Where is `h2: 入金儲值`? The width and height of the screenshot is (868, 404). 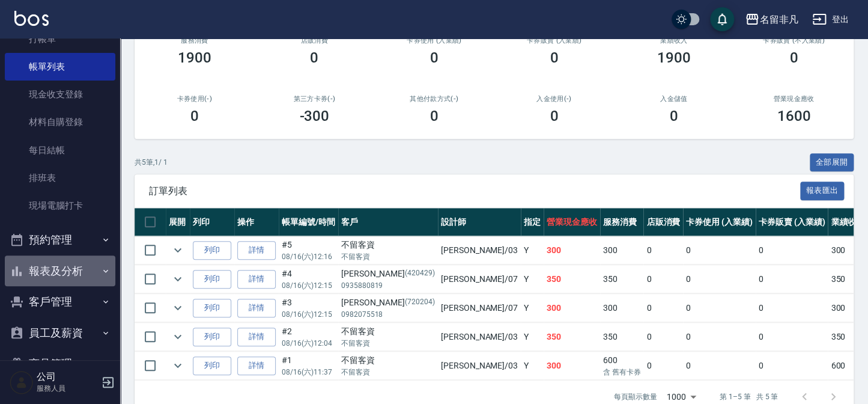 h2: 入金儲值 is located at coordinates (674, 98).